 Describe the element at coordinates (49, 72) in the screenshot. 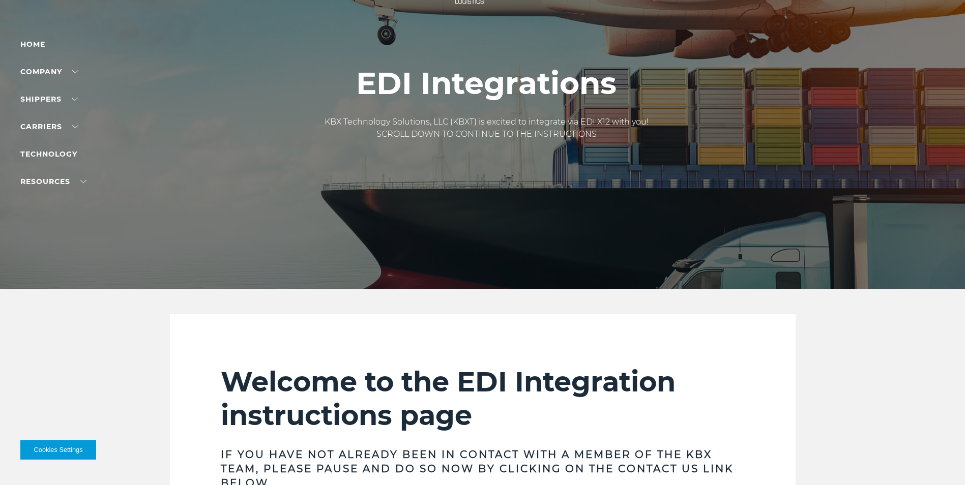

I see `a: Company` at that location.